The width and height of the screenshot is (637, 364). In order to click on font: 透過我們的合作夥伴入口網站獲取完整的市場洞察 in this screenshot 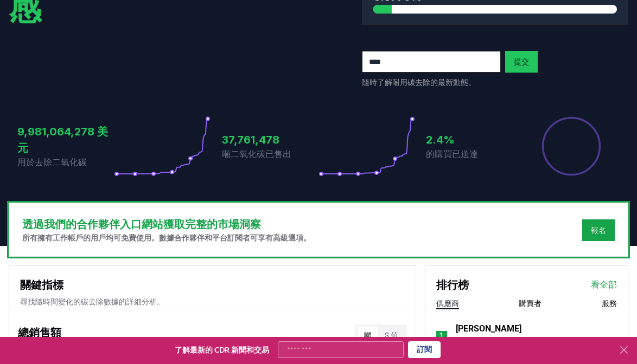, I will do `click(141, 224)`.